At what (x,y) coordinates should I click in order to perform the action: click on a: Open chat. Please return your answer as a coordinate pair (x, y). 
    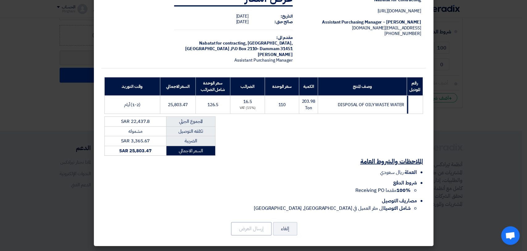
    Looking at the image, I should click on (511, 235).